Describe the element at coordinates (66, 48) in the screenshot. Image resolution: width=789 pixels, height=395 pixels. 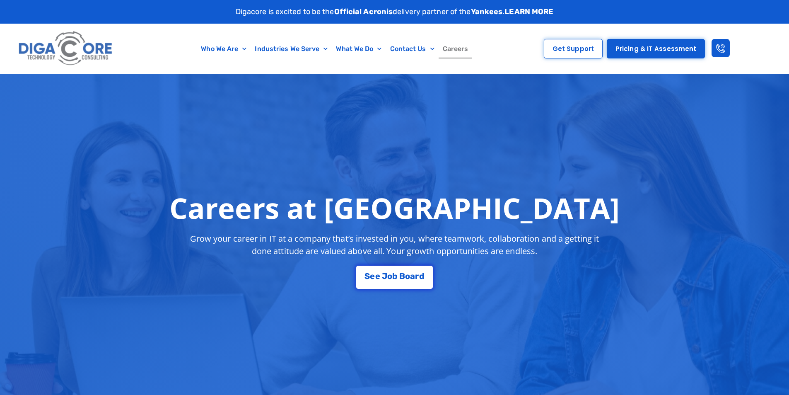
I see `img: Digacore logo 1` at that location.